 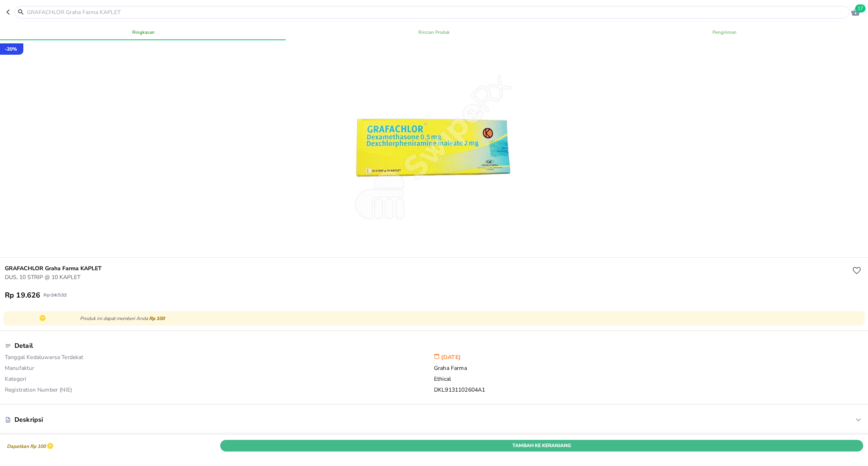 What do you see at coordinates (541, 445) in the screenshot?
I see `button: Tambah Ke Keranjang` at bounding box center [541, 445].